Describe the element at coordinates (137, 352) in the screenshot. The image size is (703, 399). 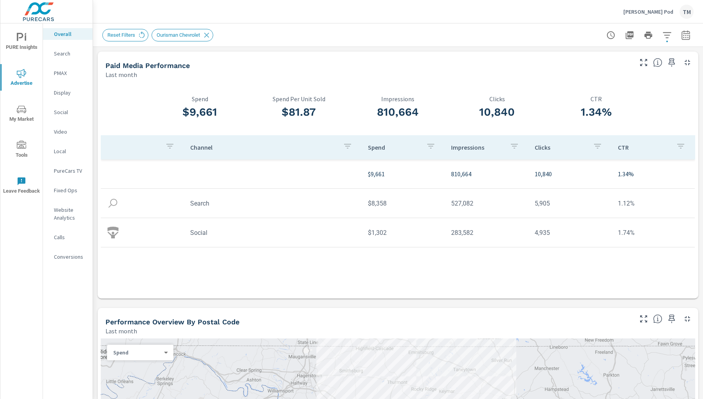
I see `div: Spend` at that location.